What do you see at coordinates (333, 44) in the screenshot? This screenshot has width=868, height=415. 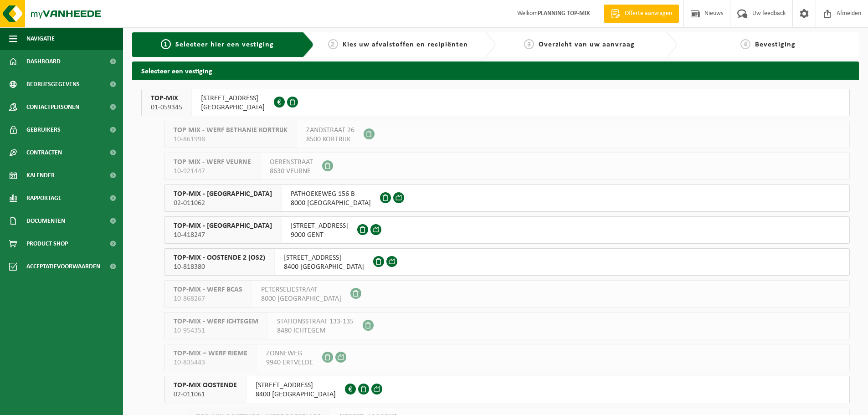 I see `span: 2` at bounding box center [333, 44].